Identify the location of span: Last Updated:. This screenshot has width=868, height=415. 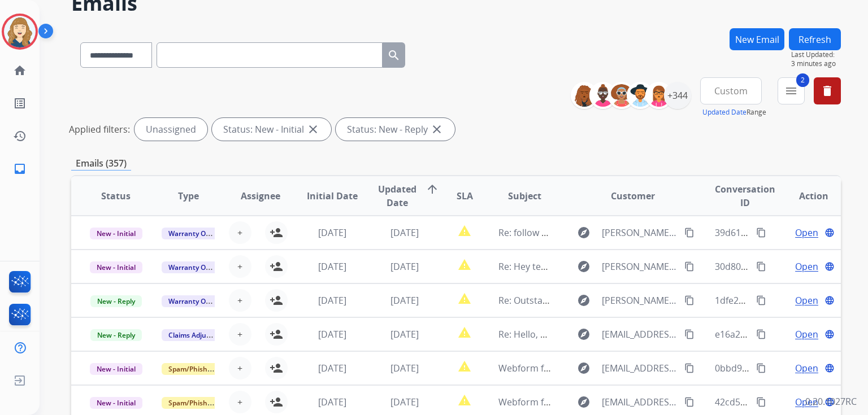
(816, 55).